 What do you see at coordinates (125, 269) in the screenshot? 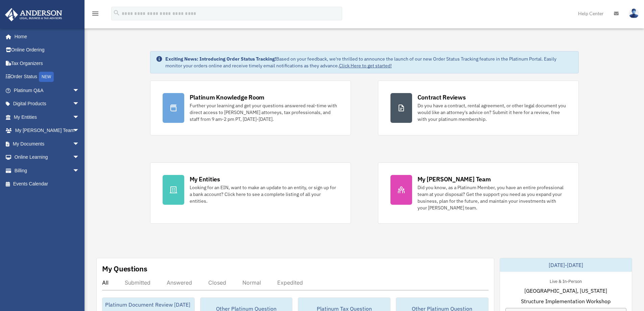
I see `div: My Questions` at bounding box center [125, 269].